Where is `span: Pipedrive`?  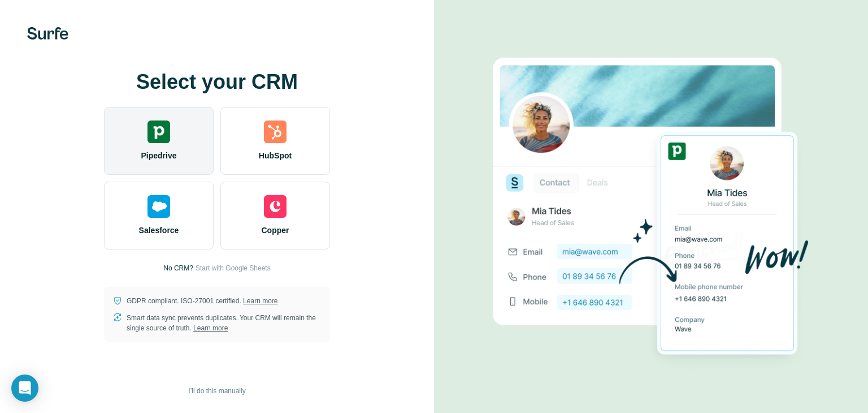
span: Pipedrive is located at coordinates (158, 156).